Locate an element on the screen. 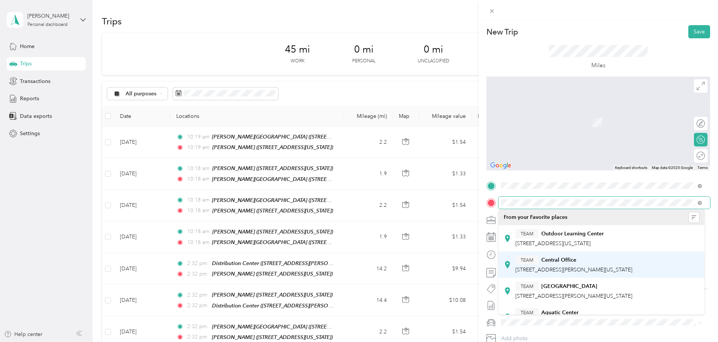  button: Keyboard shortcuts is located at coordinates (631, 168).